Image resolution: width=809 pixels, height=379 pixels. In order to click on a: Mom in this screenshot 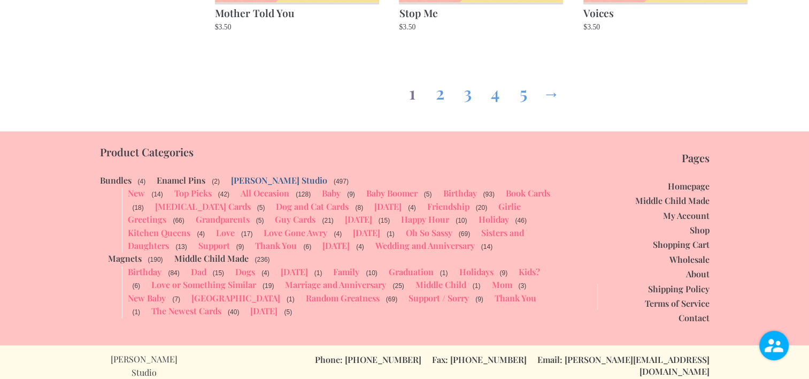, I will do `click(502, 284)`.